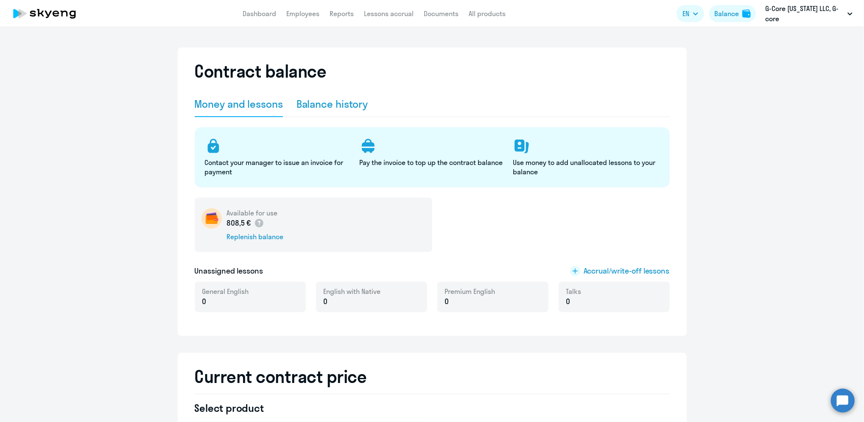 This screenshot has width=864, height=422. I want to click on a: Employees, so click(303, 14).